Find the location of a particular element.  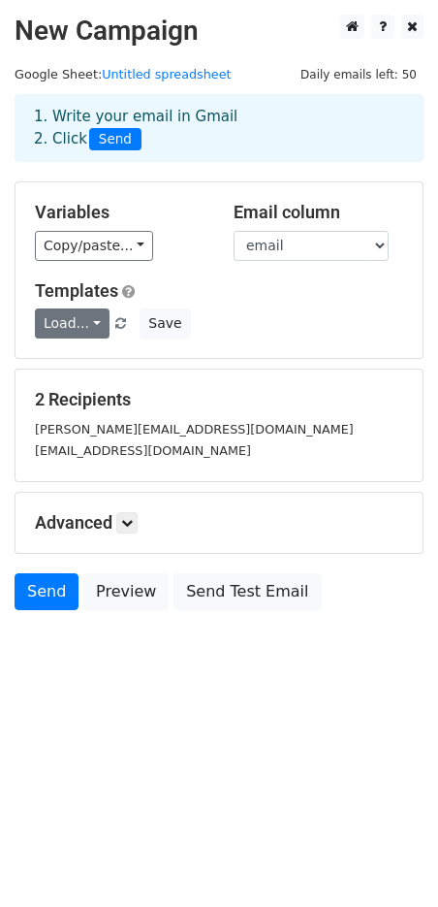

a: Preview is located at coordinates (126, 592).